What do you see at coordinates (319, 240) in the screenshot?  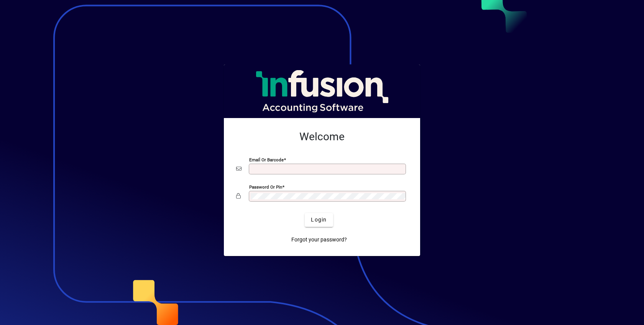 I see `a: Forgot your password?` at bounding box center [319, 240].